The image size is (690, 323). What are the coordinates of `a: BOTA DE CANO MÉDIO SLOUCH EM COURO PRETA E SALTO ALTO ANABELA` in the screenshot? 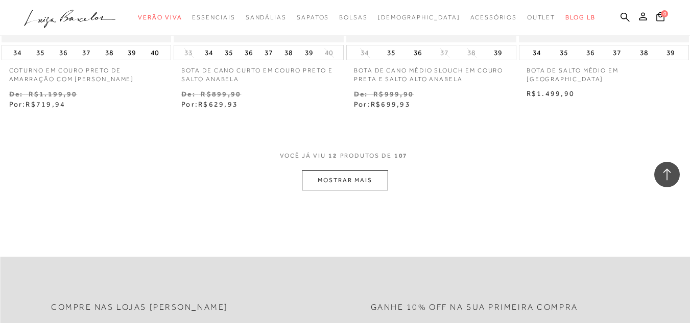 It's located at (431, 72).